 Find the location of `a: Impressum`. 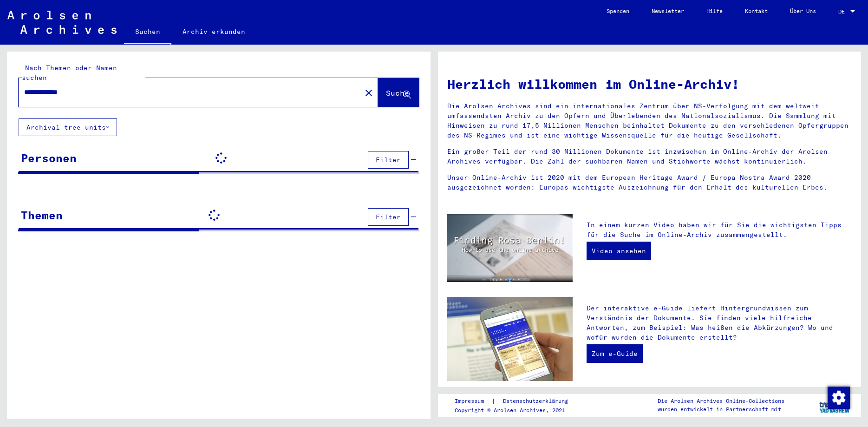

a: Impressum is located at coordinates (473, 401).